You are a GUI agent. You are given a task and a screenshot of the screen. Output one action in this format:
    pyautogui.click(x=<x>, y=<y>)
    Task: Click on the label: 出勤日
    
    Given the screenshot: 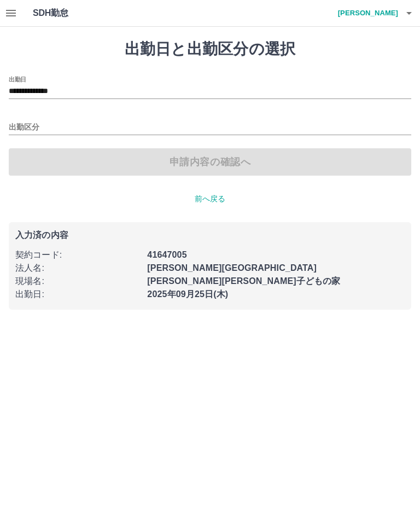 What is the action you would take?
    pyautogui.click(x=17, y=79)
    